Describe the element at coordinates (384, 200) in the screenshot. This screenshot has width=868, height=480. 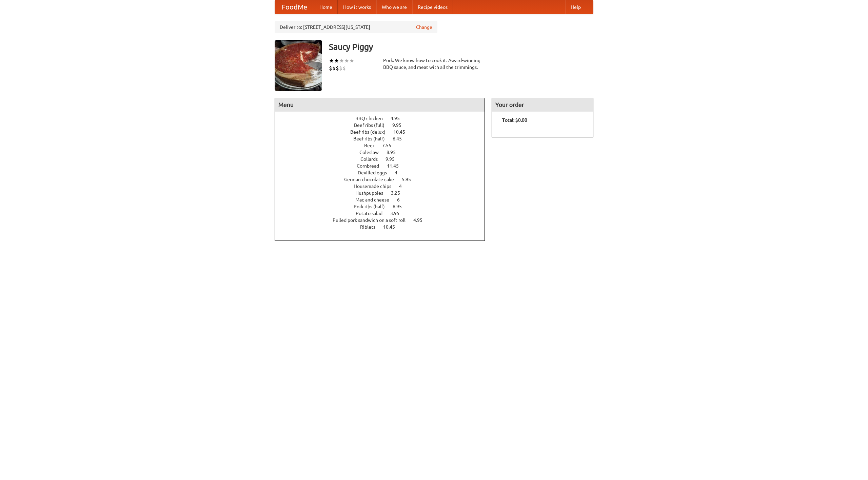
I see `a: Mac and cheese 6` at that location.